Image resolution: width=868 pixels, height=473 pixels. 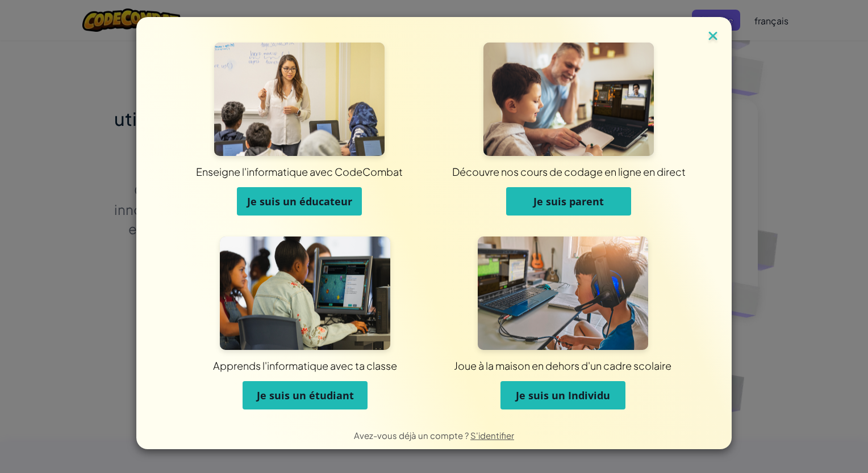 What do you see at coordinates (305, 396) in the screenshot?
I see `button: Je suis un étudiant` at bounding box center [305, 396].